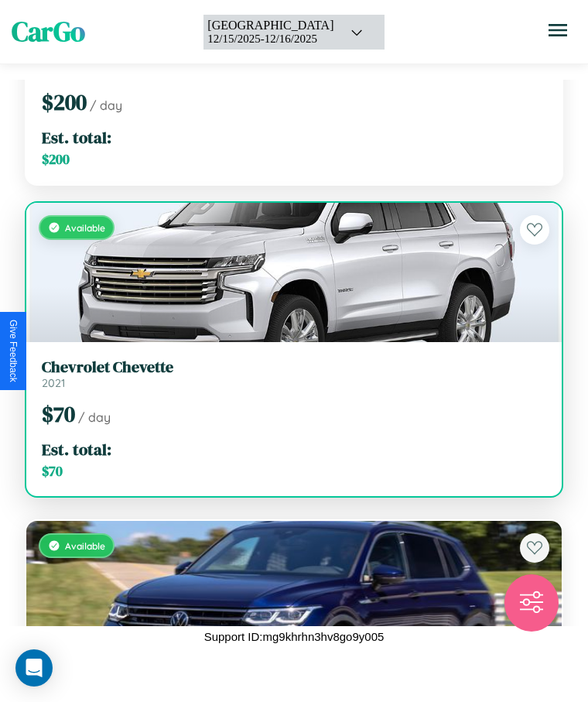 The image size is (588, 702). Describe the element at coordinates (13, 350) in the screenshot. I see `div: Give Feedback` at that location.